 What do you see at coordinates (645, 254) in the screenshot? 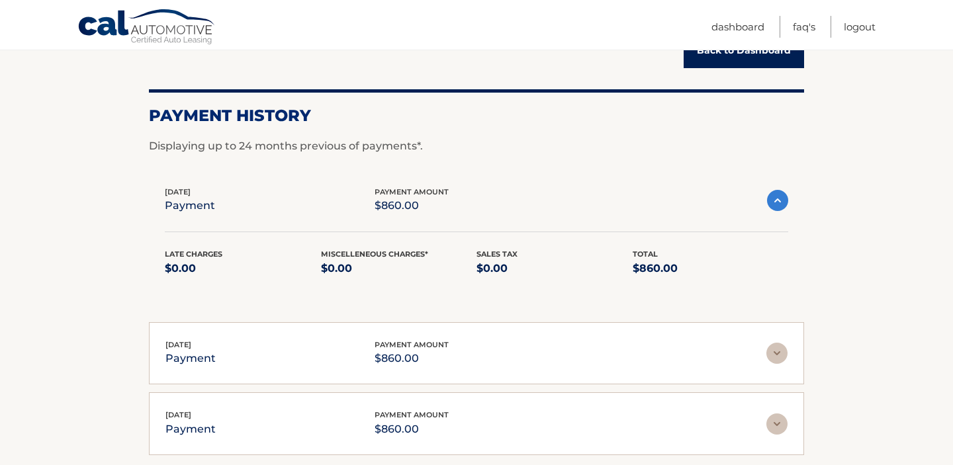
I see `span: Total` at bounding box center [645, 254].